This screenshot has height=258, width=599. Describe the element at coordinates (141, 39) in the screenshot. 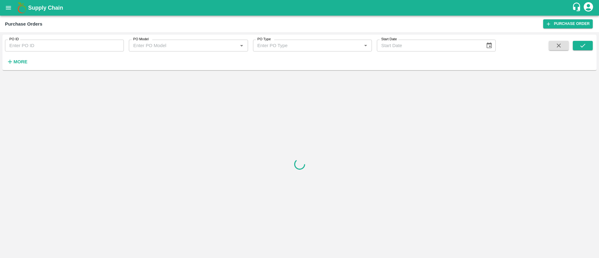

I see `label: PO Model` at that location.